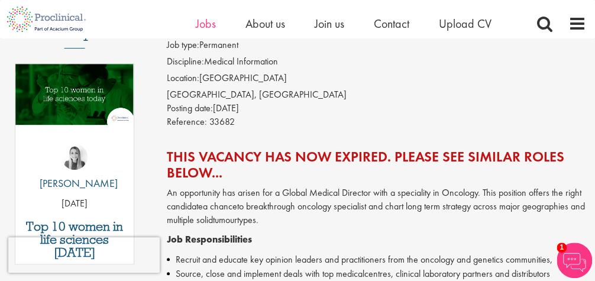  I want to click on img: Chatbot, so click(574, 260).